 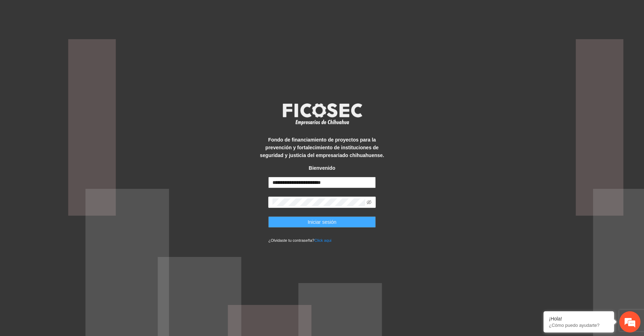 I want to click on span: eye-invisible, so click(x=369, y=203).